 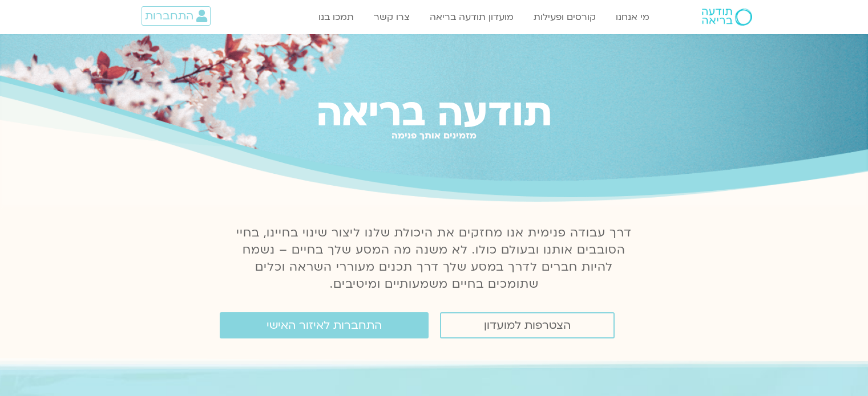 What do you see at coordinates (527, 326) in the screenshot?
I see `span: הצטרפות למועדון` at bounding box center [527, 326].